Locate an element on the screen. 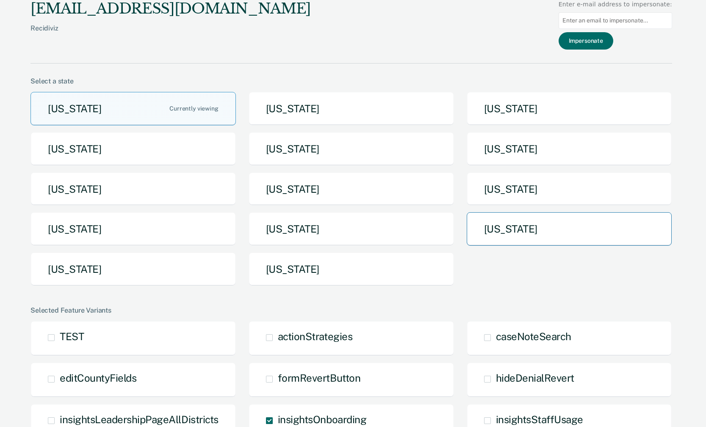 This screenshot has width=706, height=427. button: Impersonate is located at coordinates (586, 41).